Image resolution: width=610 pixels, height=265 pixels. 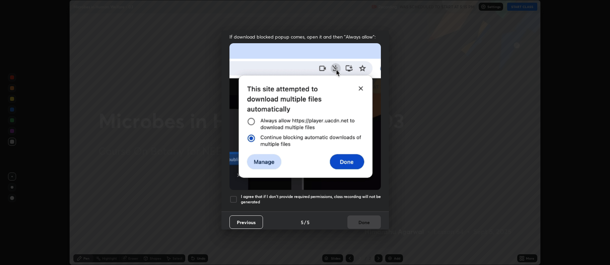 I want to click on img: downloads-permission-blocked.gif, so click(x=305, y=116).